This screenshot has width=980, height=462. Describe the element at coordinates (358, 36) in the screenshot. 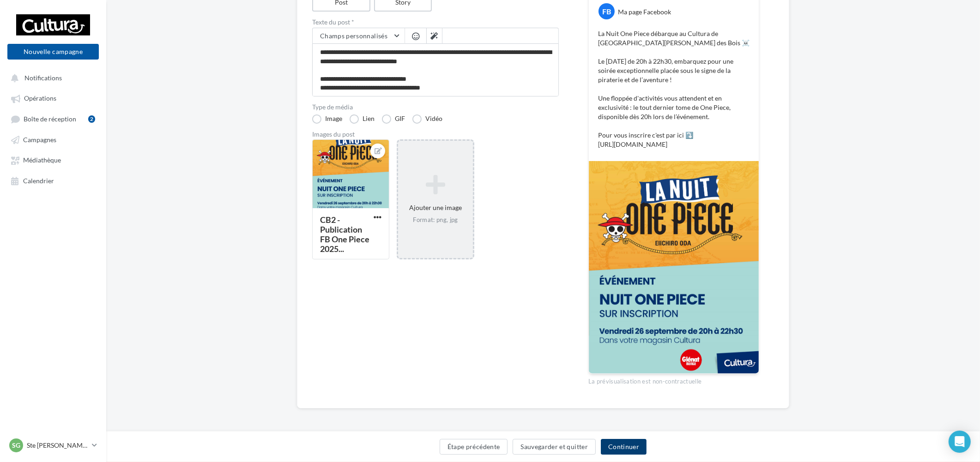

I see `button: Champs personnalisés` at that location.